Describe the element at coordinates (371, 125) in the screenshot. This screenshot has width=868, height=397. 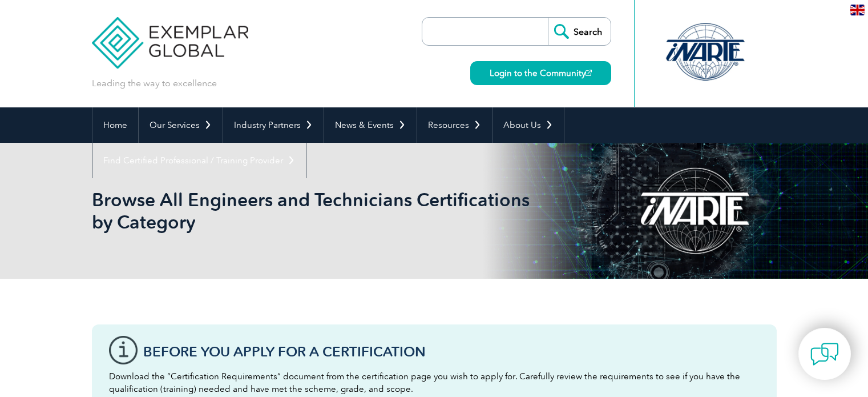
I see `a: News & Events` at that location.